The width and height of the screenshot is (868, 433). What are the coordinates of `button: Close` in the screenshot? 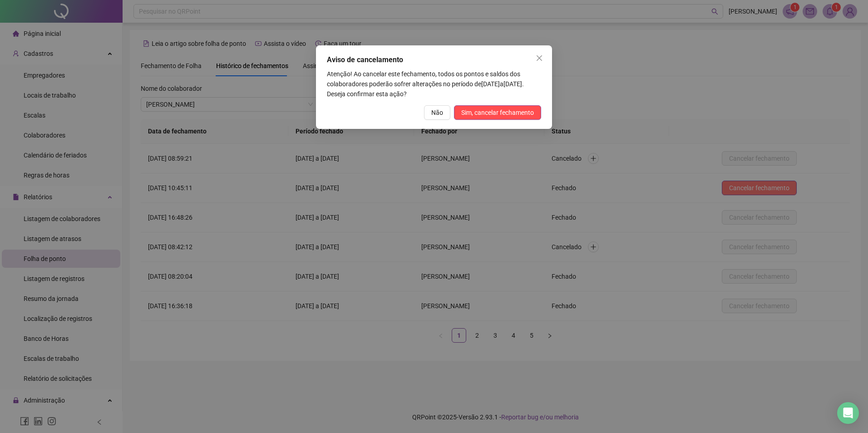 It's located at (539, 58).